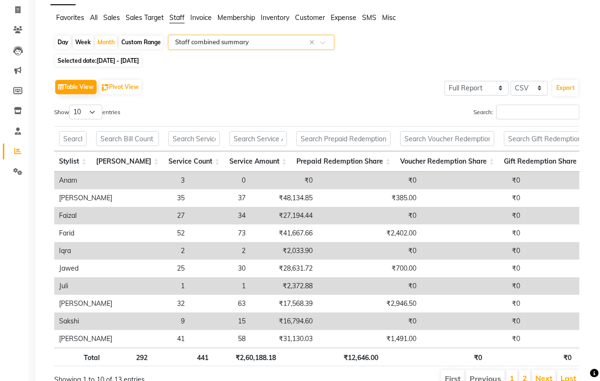  I want to click on th: Bill Count: activate to sort column ascending, so click(127, 161).